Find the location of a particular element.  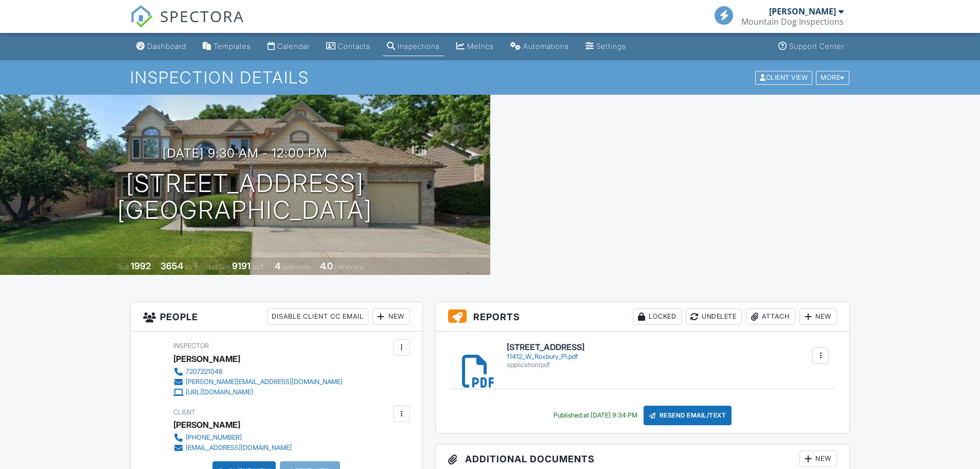

div: 11412_W_Roxbury_Pl.pdf is located at coordinates (545, 357).